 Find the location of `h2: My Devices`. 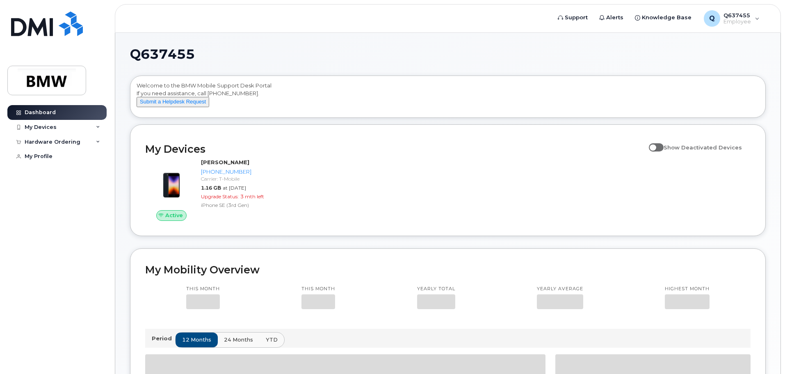

h2: My Devices is located at coordinates (395, 149).